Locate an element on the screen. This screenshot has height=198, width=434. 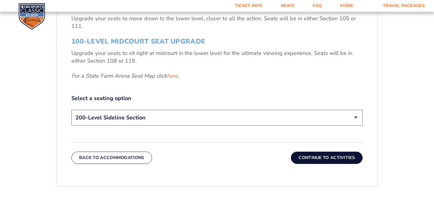
h3: 100-Level Midcourt Seat Upgrade is located at coordinates (217, 42).